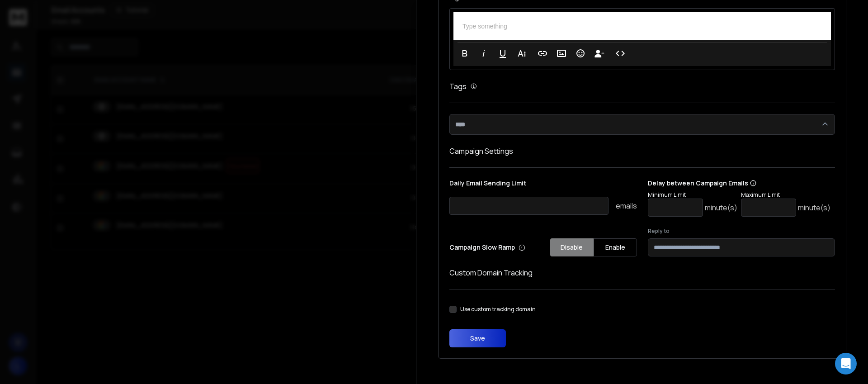 This screenshot has width=868, height=384. Describe the element at coordinates (522, 54) in the screenshot. I see `button: More Text` at that location.